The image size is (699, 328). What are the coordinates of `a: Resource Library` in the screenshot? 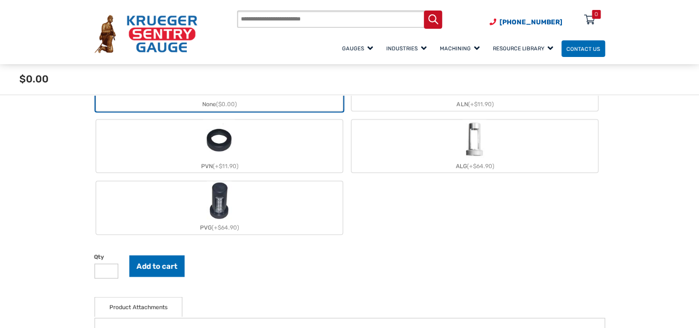 It's located at (524, 48).